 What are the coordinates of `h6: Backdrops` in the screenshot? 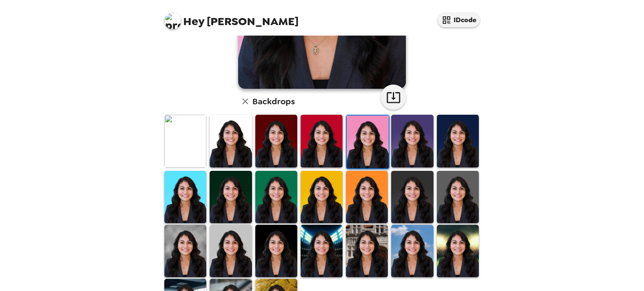 It's located at (273, 101).